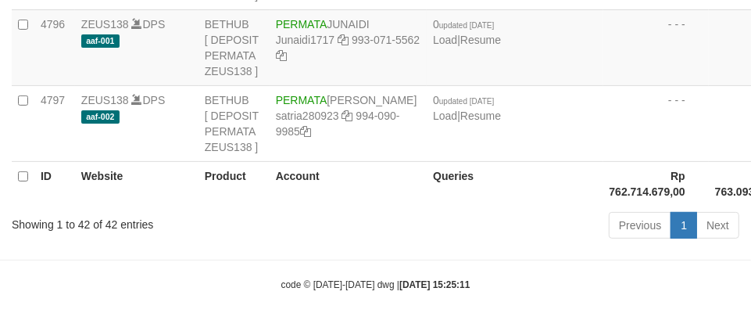 The height and width of the screenshot is (331, 751). What do you see at coordinates (640, 225) in the screenshot?
I see `a: Previous` at bounding box center [640, 225].